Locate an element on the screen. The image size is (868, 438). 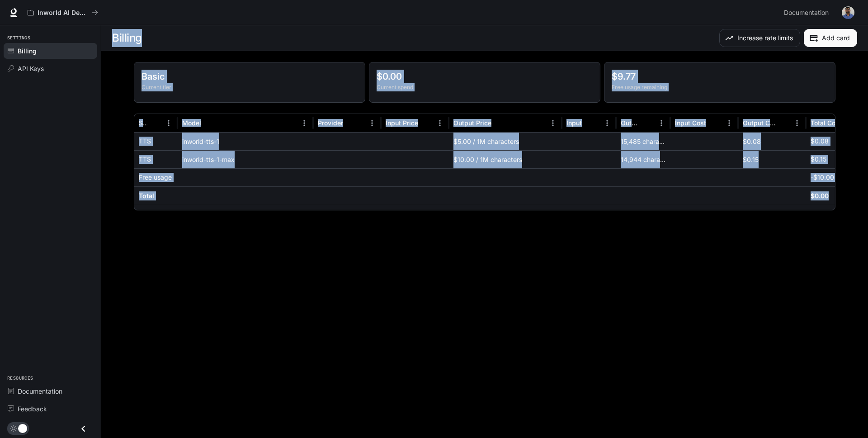
button: Close drawer is located at coordinates (83, 428).